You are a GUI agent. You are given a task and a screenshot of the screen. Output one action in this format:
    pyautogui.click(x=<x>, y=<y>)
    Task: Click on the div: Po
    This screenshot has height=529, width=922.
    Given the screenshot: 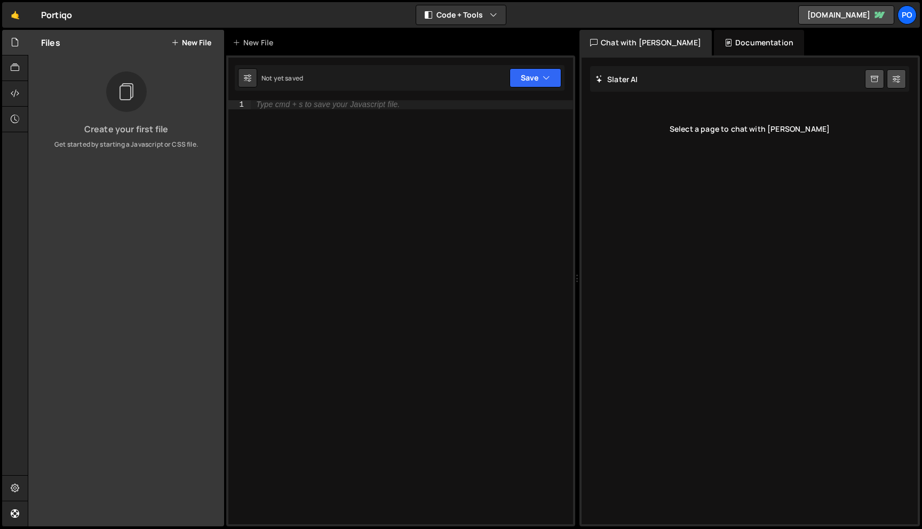 What is the action you would take?
    pyautogui.click(x=907, y=15)
    